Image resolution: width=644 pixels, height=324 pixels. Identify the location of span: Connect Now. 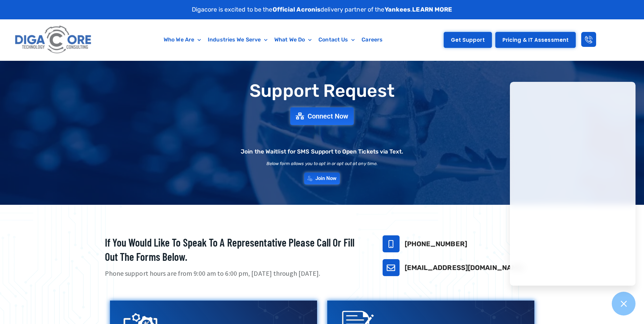
(328, 116).